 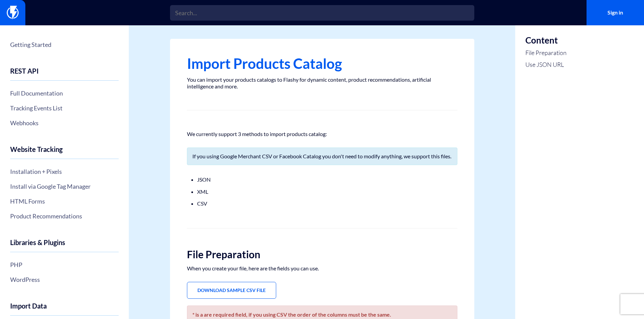 What do you see at coordinates (64, 123) in the screenshot?
I see `a: Webhooks` at bounding box center [64, 123].